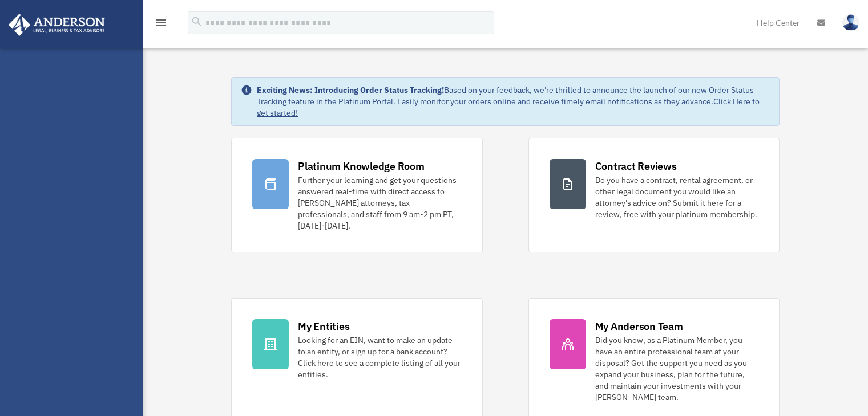  I want to click on div: My Entities, so click(324, 326).